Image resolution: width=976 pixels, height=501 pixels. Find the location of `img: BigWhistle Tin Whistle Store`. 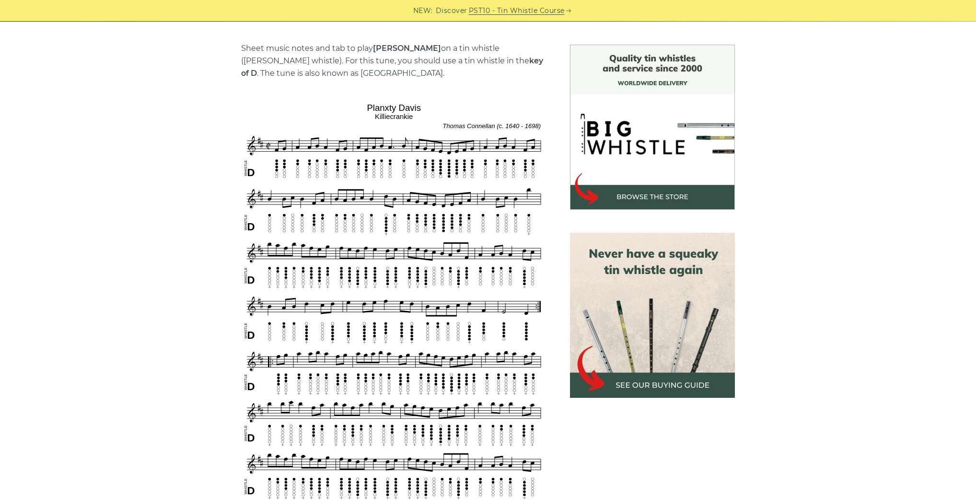

img: BigWhistle Tin Whistle Store is located at coordinates (653, 127).